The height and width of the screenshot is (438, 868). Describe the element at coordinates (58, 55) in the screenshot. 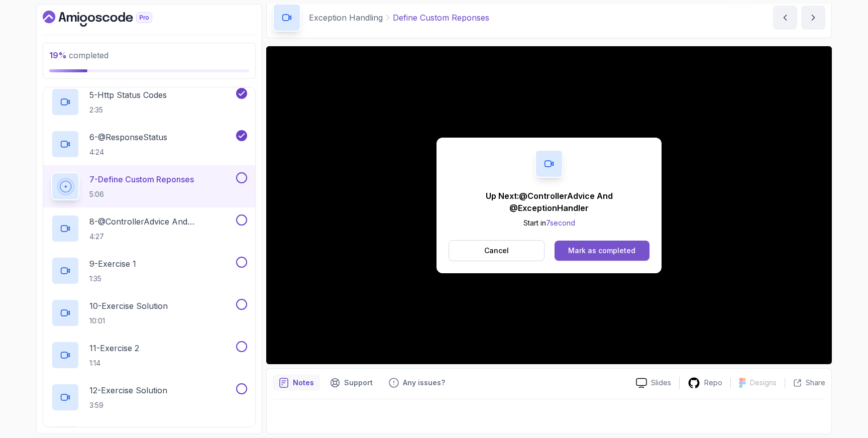

I see `span: 19 %` at that location.